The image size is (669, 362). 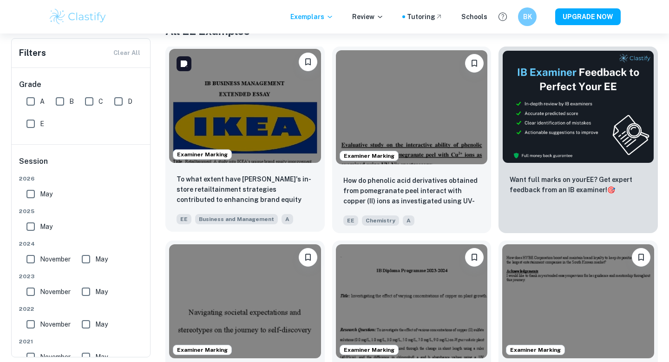 What do you see at coordinates (425, 17) in the screenshot?
I see `a: Tutoring` at bounding box center [425, 17].